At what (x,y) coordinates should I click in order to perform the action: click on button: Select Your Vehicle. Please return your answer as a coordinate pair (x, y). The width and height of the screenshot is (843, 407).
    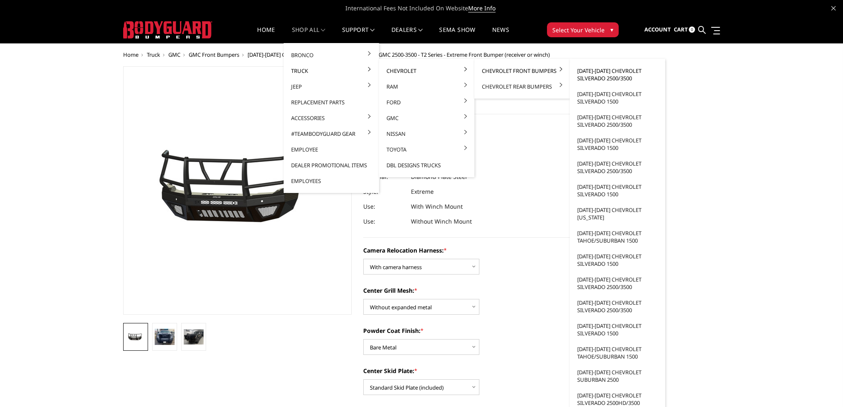
    Looking at the image, I should click on (582, 30).